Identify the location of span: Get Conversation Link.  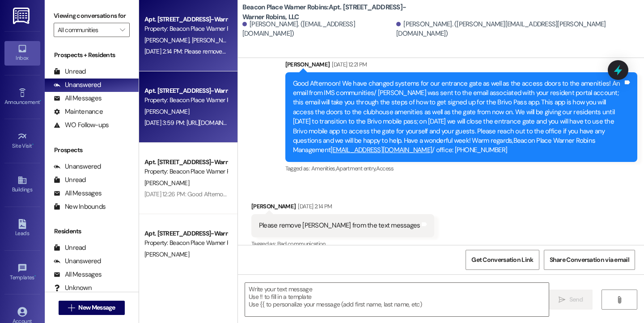
(503, 260).